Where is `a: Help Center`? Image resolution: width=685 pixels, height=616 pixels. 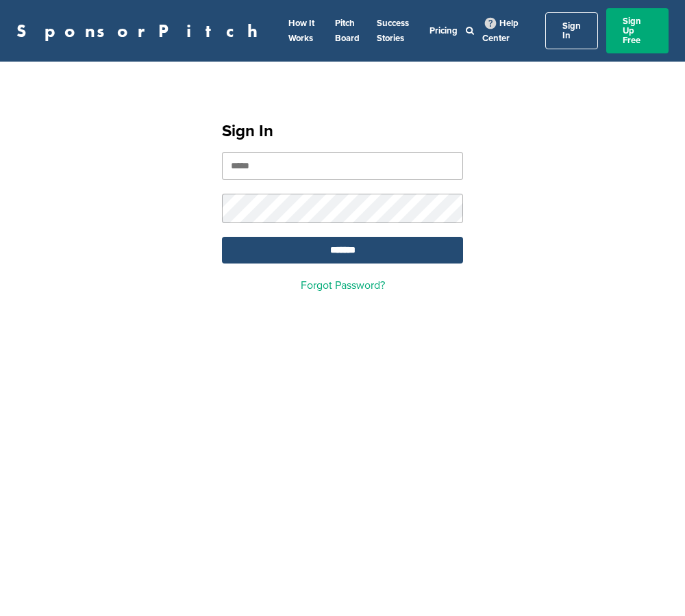
a: Help Center is located at coordinates (500, 31).